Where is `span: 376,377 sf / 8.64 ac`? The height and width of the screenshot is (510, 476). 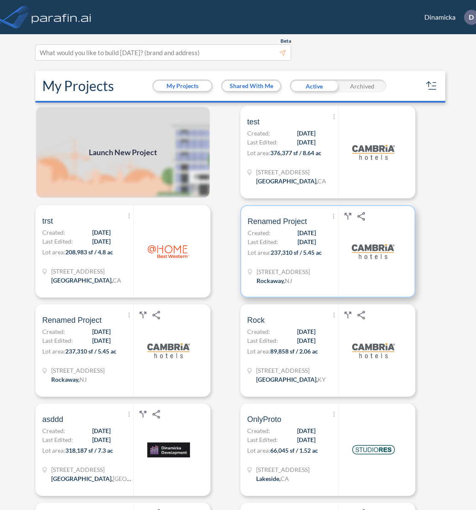
span: 376,377 sf / 8.64 ac is located at coordinates (296, 153).